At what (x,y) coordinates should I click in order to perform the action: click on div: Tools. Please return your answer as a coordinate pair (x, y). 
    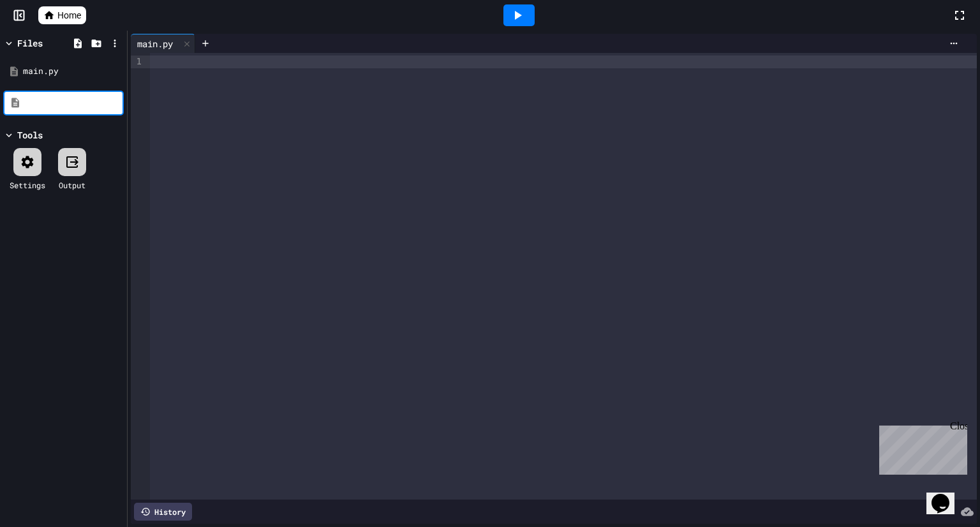
    Looking at the image, I should click on (30, 135).